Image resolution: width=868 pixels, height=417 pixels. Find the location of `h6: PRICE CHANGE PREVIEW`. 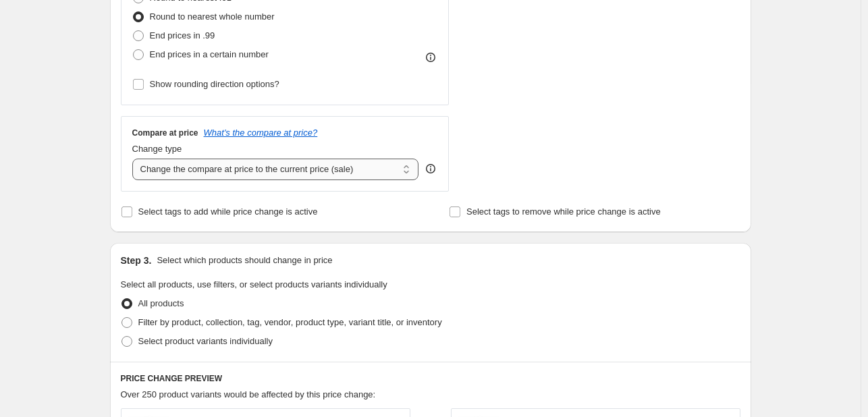

h6: PRICE CHANGE PREVIEW is located at coordinates (430, 379).